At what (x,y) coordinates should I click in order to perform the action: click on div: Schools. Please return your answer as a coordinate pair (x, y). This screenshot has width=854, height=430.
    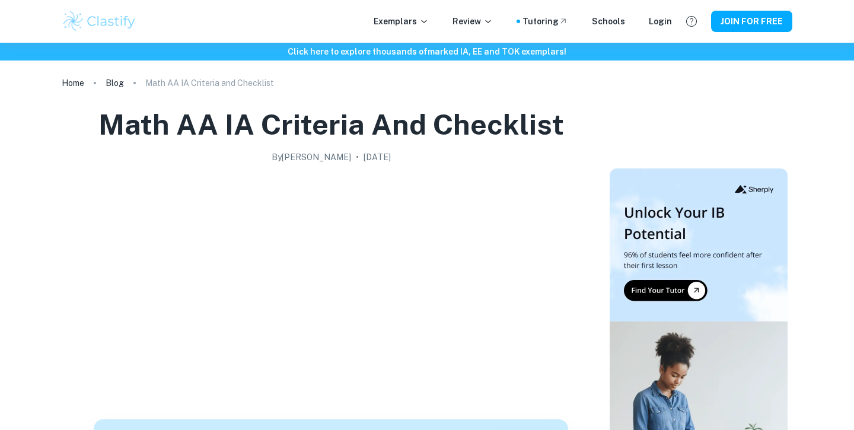
    Looking at the image, I should click on (608, 21).